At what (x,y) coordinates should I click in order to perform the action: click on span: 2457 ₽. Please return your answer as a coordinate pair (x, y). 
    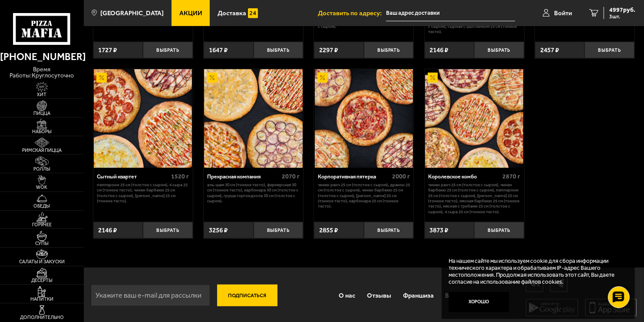
    Looking at the image, I should click on (549, 50).